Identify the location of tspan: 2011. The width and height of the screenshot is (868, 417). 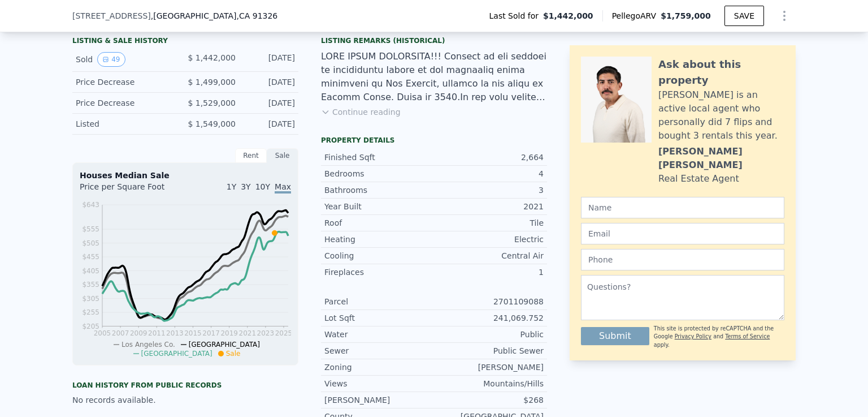
(157, 333).